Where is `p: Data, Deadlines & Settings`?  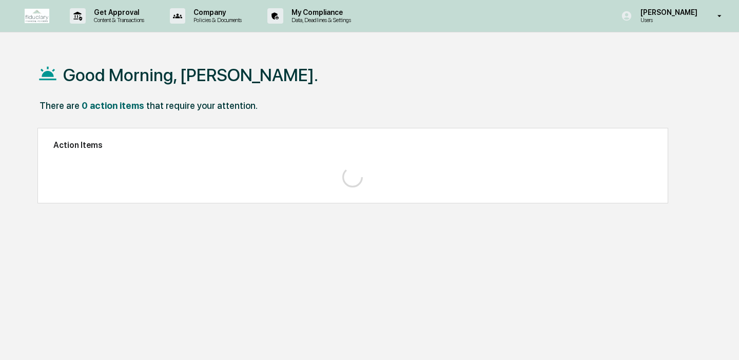
p: Data, Deadlines & Settings is located at coordinates (320, 20).